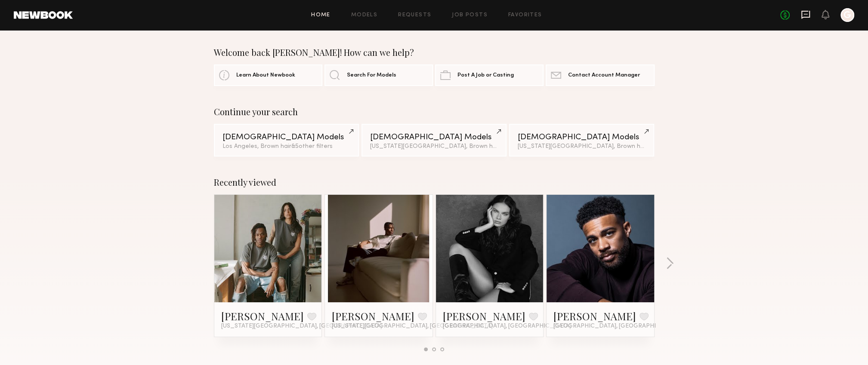  I want to click on a: Contact Account Manager, so click(600, 76).